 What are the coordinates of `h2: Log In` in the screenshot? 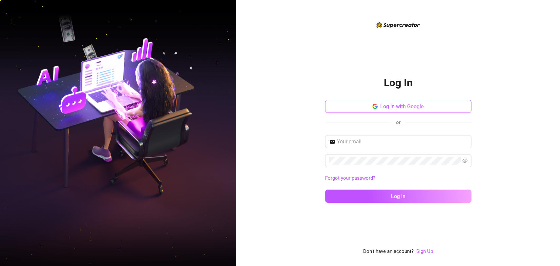 It's located at (398, 83).